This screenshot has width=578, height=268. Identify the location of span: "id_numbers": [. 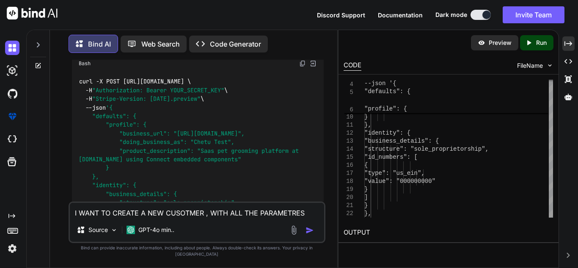
(391, 157).